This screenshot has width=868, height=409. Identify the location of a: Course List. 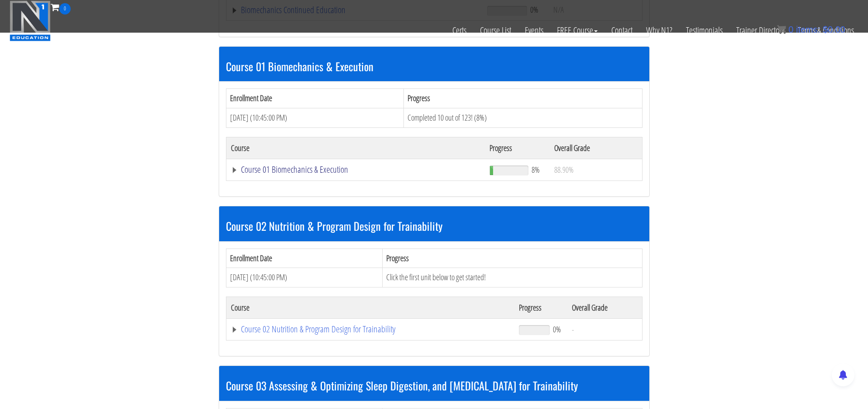
(495, 31).